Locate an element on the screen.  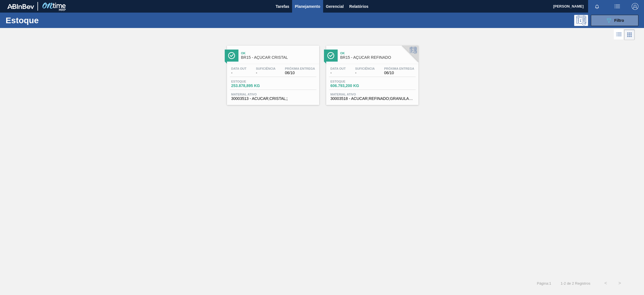
span: Relatórios is located at coordinates (359, 6).